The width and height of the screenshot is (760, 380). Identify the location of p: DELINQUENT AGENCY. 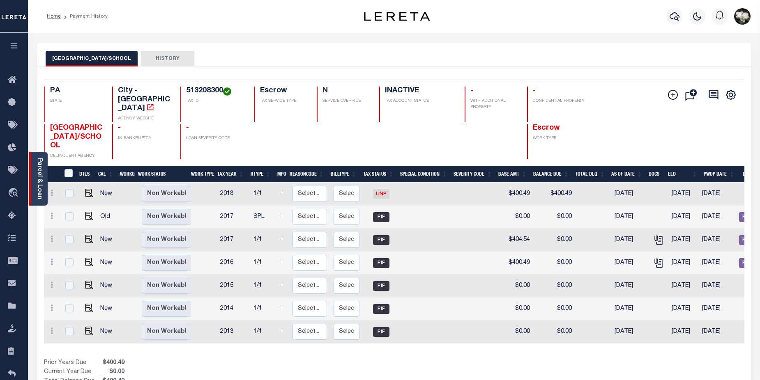
(76, 156).